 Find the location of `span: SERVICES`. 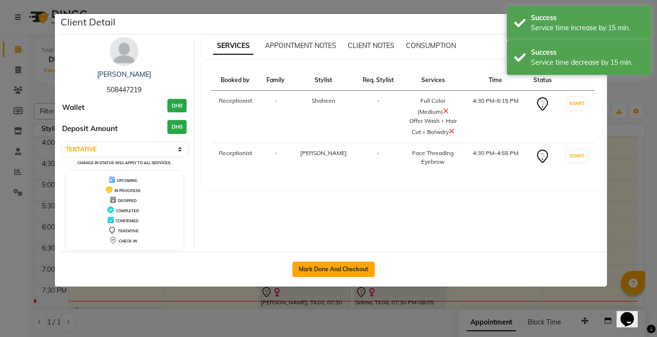

span: SERVICES is located at coordinates (233, 46).